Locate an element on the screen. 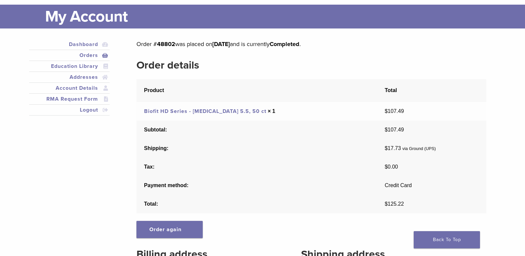  td: Credit Card is located at coordinates (431, 185).